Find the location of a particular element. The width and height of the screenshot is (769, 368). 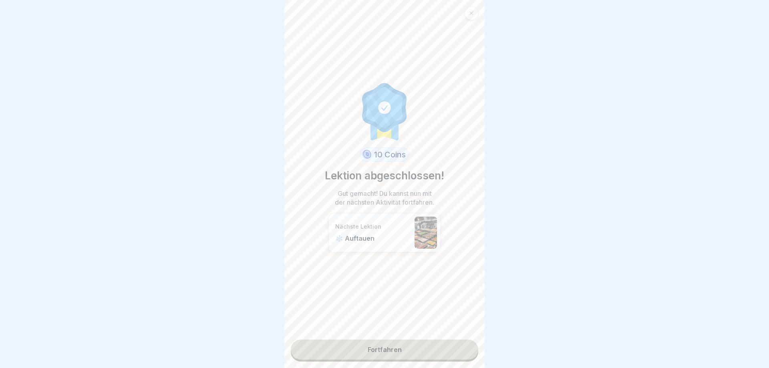

img: coin.svg is located at coordinates (366, 155).